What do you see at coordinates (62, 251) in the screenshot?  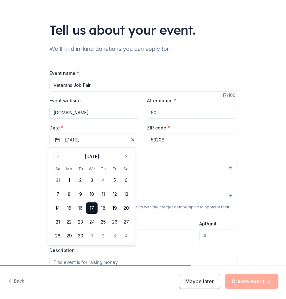 I see `label: Description` at bounding box center [62, 251].